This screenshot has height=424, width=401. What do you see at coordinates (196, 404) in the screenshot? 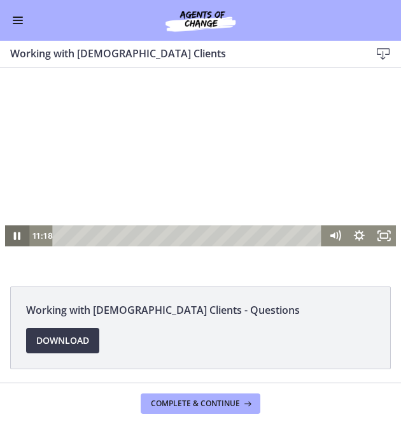
I see `span: Complete & continue` at bounding box center [196, 404].